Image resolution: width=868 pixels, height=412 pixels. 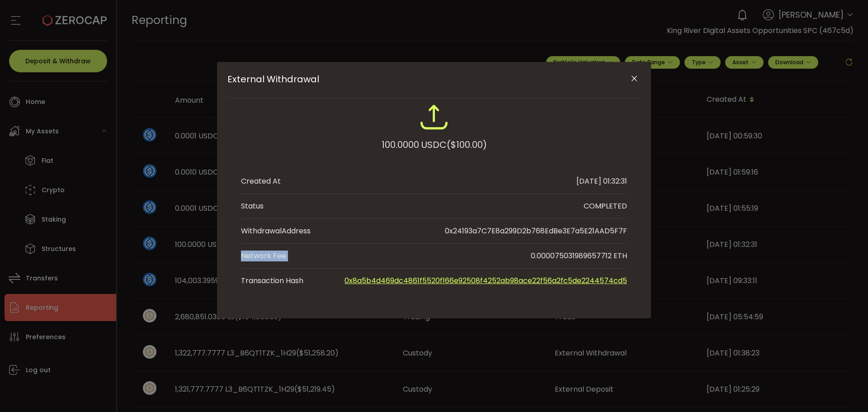 I want to click on div: Network Fee, so click(x=264, y=256).